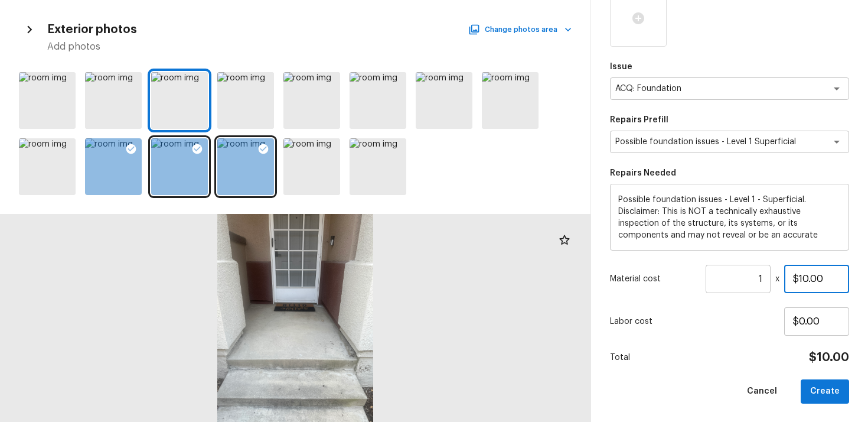 Image resolution: width=868 pixels, height=422 pixels. What do you see at coordinates (92, 30) in the screenshot?
I see `h4: Exterior photos` at bounding box center [92, 30].